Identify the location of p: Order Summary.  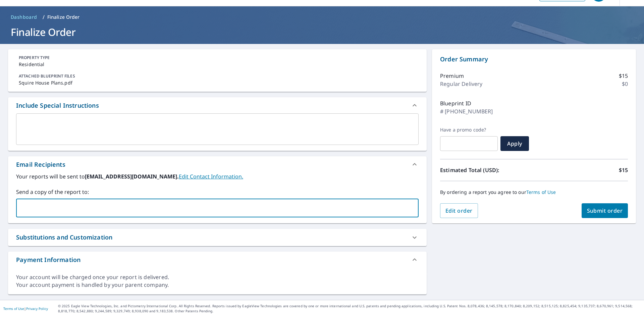
(534, 59).